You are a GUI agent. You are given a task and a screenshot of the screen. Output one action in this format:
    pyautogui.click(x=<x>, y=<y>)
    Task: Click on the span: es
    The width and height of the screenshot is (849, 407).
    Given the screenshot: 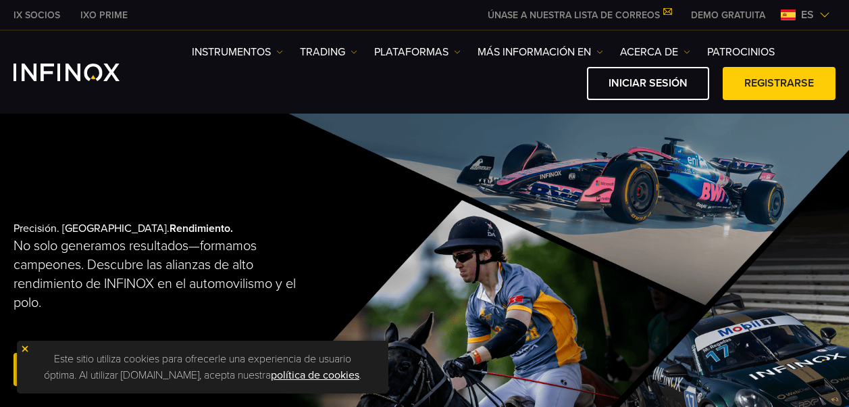 What is the action you would take?
    pyautogui.click(x=807, y=15)
    